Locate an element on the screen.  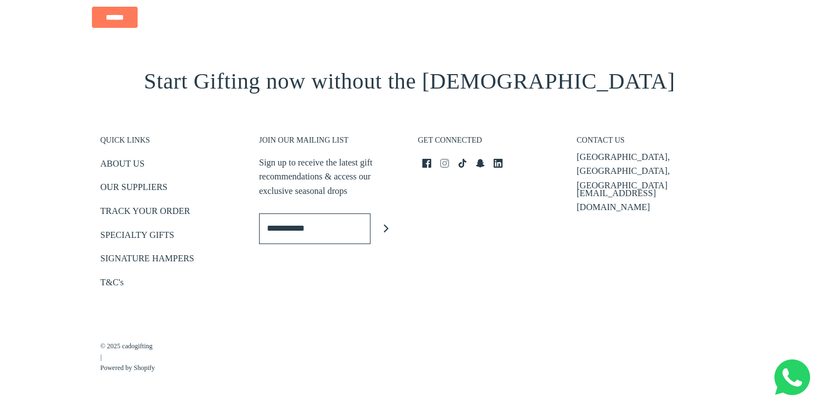
img: Whatsapp is located at coordinates (793, 377).